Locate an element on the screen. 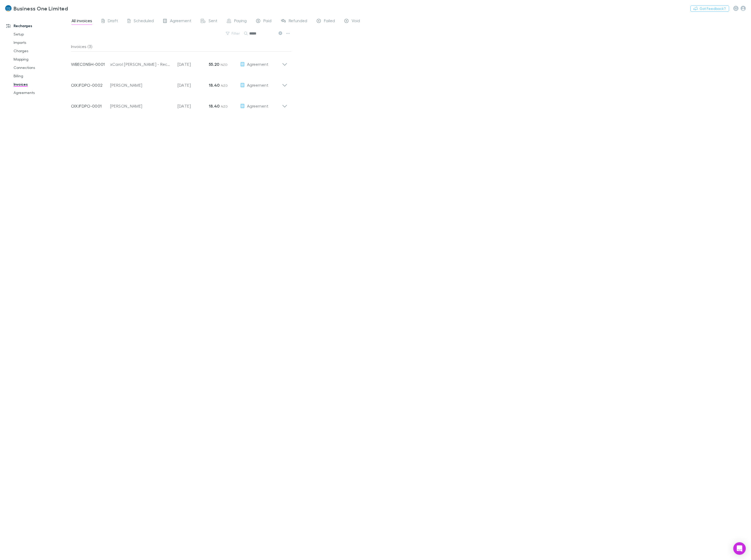 This screenshot has width=751, height=560. a: Billing is located at coordinates (42, 76).